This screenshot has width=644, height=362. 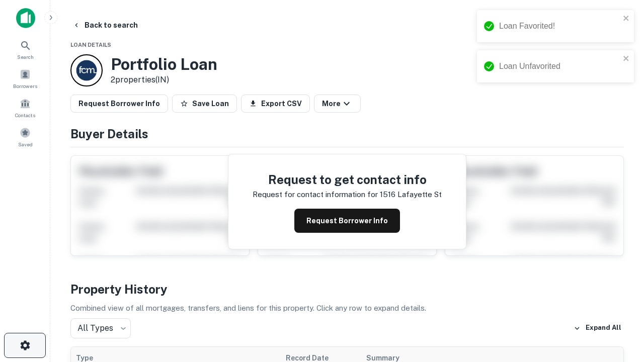 What do you see at coordinates (559, 26) in the screenshot?
I see `div: Loan Favorited!` at bounding box center [559, 26].